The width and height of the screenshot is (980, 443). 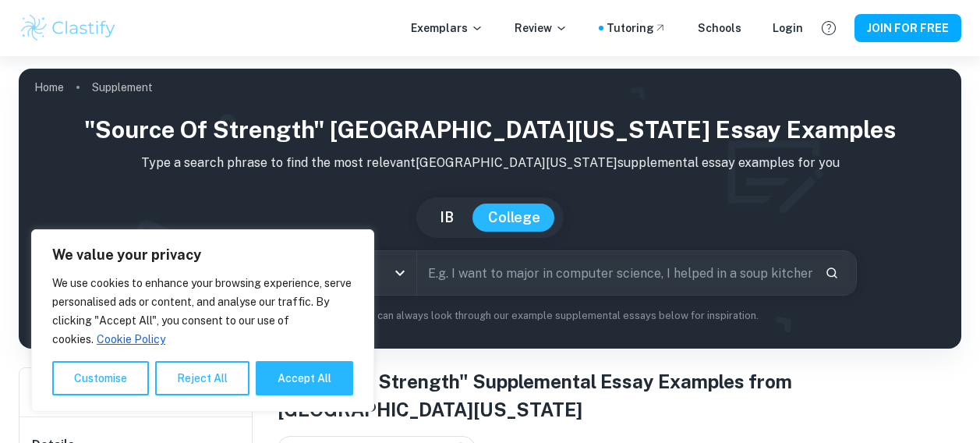 What do you see at coordinates (131, 339) in the screenshot?
I see `a: Cookie Policy` at bounding box center [131, 339].